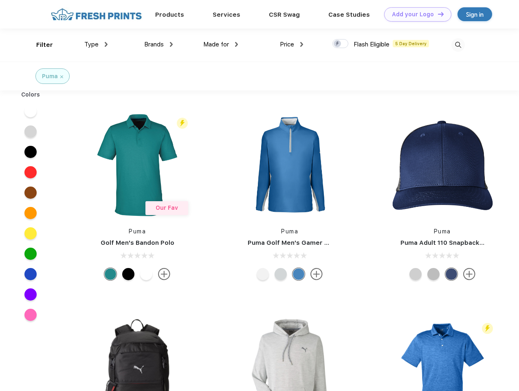 Image resolution: width=519 pixels, height=391 pixels. Describe the element at coordinates (31, 95) in the screenshot. I see `div: Colors` at that location.